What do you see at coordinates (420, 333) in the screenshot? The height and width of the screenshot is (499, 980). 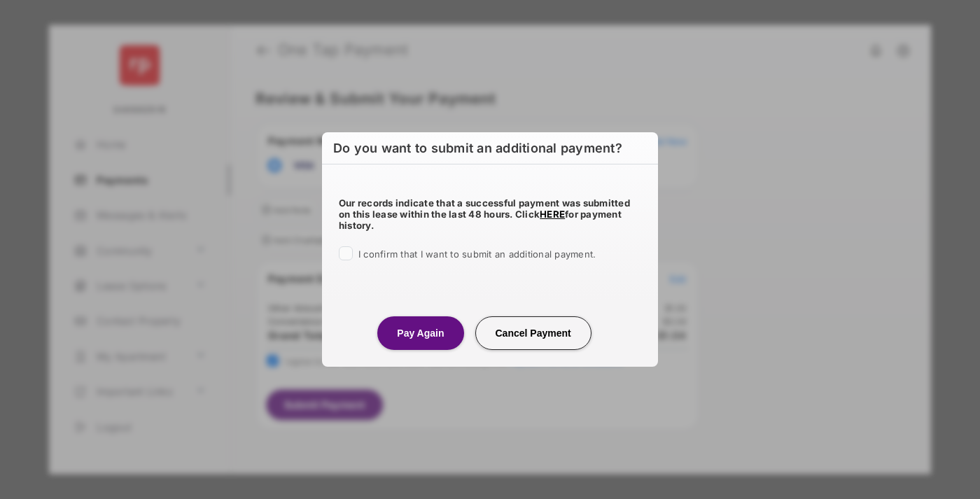 I see `button: Pay Again` at bounding box center [420, 333].